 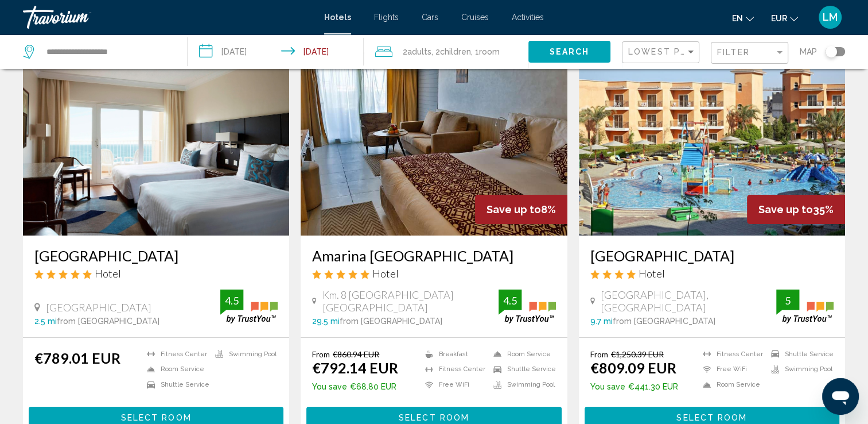 What do you see at coordinates (830, 18) in the screenshot?
I see `span: LM` at bounding box center [830, 18].